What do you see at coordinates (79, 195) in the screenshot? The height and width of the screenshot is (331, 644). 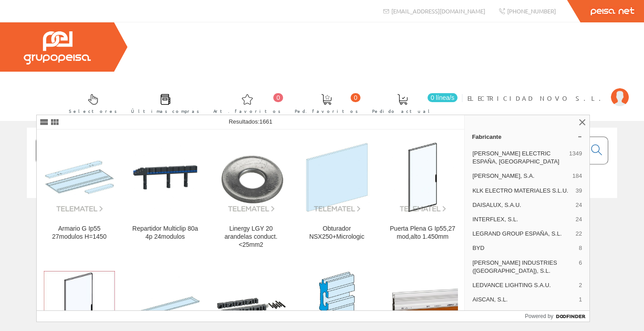 I see `a: Armario G Ip55 27modulos H=1450 Armario G Ip55 27modulos H=1450` at bounding box center [79, 195].